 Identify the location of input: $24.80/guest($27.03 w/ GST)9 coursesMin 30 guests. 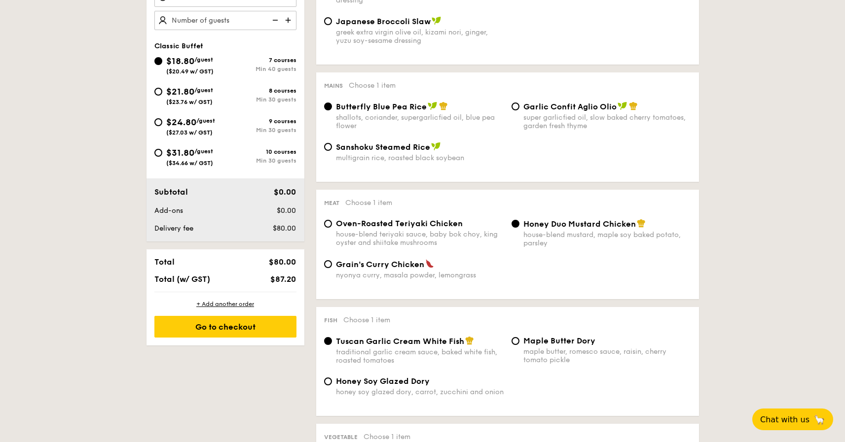
(158, 122).